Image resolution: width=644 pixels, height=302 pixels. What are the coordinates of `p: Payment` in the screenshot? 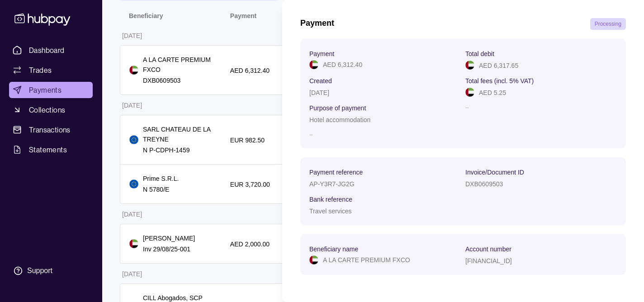 It's located at (321, 54).